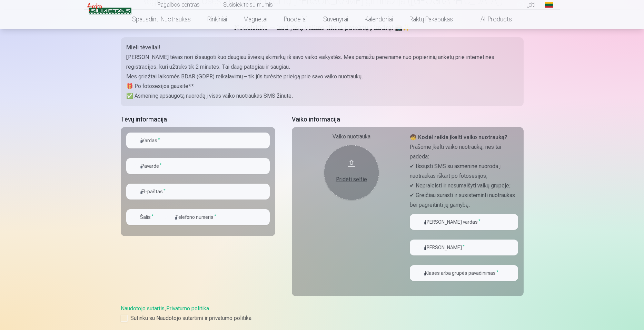 The image size is (644, 330). I want to click on strong: Mieli tėveliai!, so click(143, 47).